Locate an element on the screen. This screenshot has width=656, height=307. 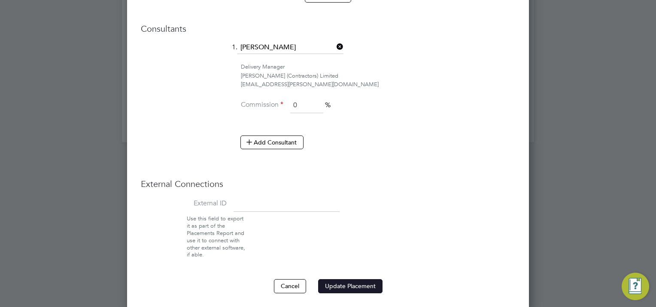
button: Cancel is located at coordinates (290, 286).